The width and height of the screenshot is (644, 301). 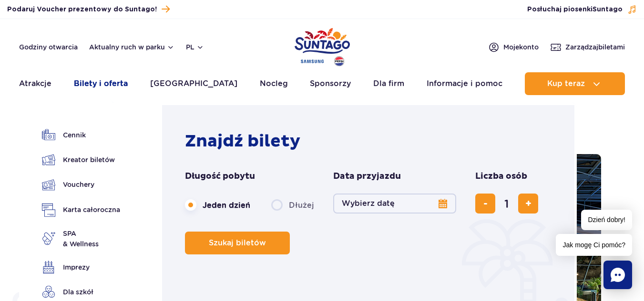 I want to click on button: dodaj bilet, so click(x=528, y=203).